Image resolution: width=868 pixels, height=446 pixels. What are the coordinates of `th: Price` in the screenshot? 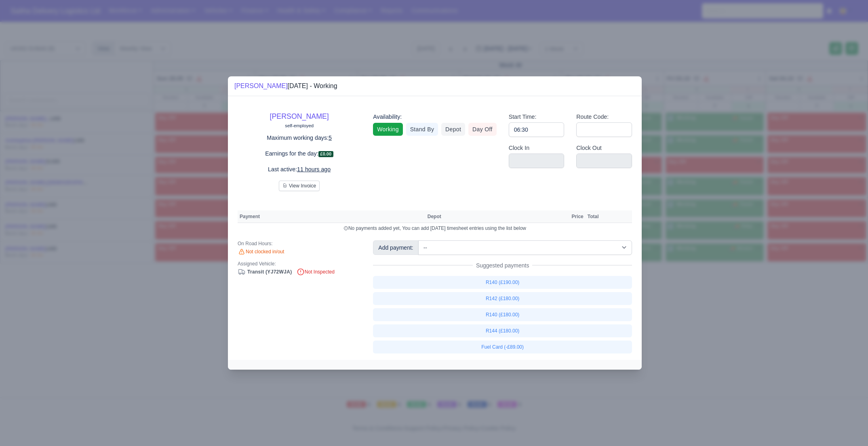 It's located at (577, 216).